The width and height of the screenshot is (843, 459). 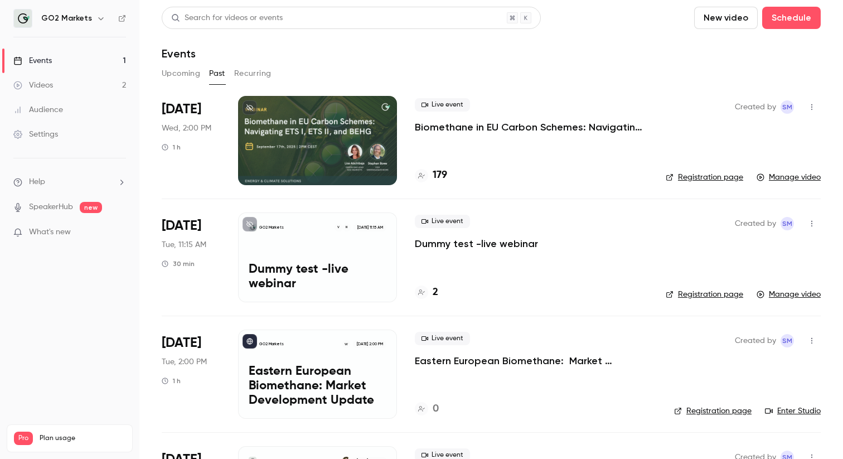 What do you see at coordinates (70, 182) in the screenshot?
I see `li: help-dropdown-opener` at bounding box center [70, 182].